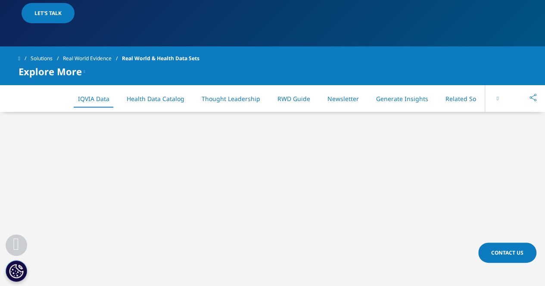  I want to click on a: RWD Guide, so click(294, 99).